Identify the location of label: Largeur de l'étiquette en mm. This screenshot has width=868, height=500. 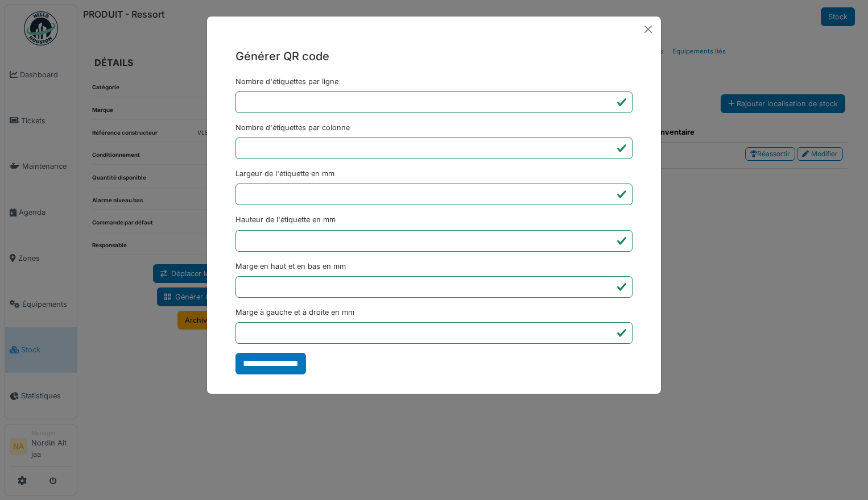
(285, 173).